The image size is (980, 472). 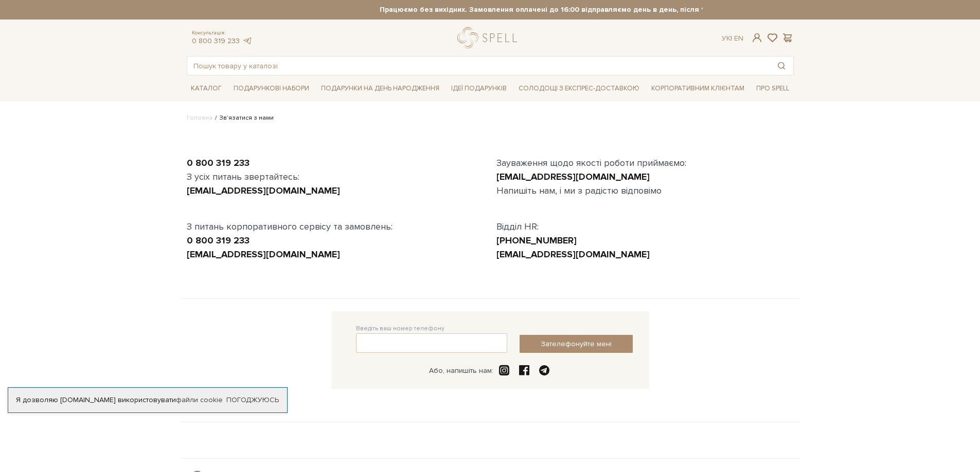 I want to click on span: Ідеї подарунків, so click(x=479, y=88).